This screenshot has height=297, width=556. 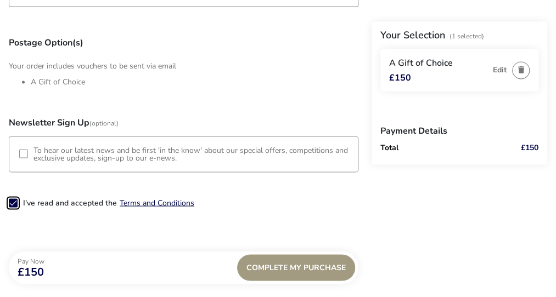 What do you see at coordinates (466, 37) in the screenshot?
I see `span: (1 Selected)` at bounding box center [466, 37].